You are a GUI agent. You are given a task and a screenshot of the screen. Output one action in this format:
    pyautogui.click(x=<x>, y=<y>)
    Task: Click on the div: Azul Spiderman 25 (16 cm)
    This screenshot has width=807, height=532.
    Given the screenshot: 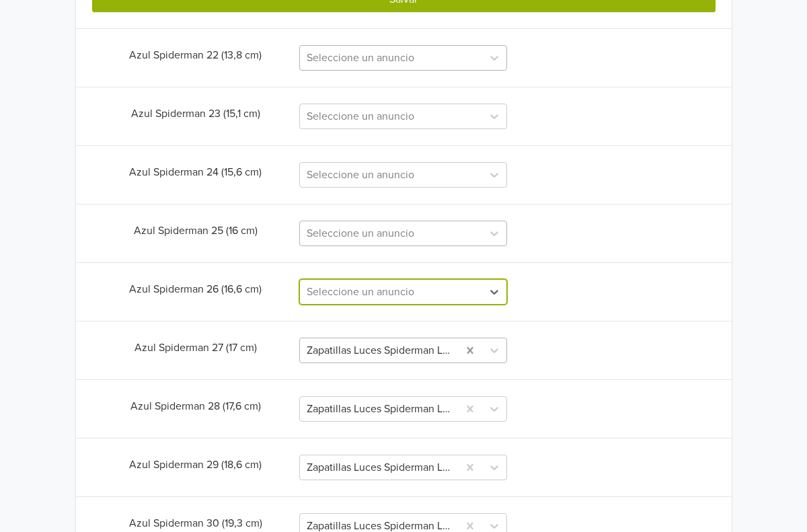 What is the action you would take?
    pyautogui.click(x=196, y=233)
    